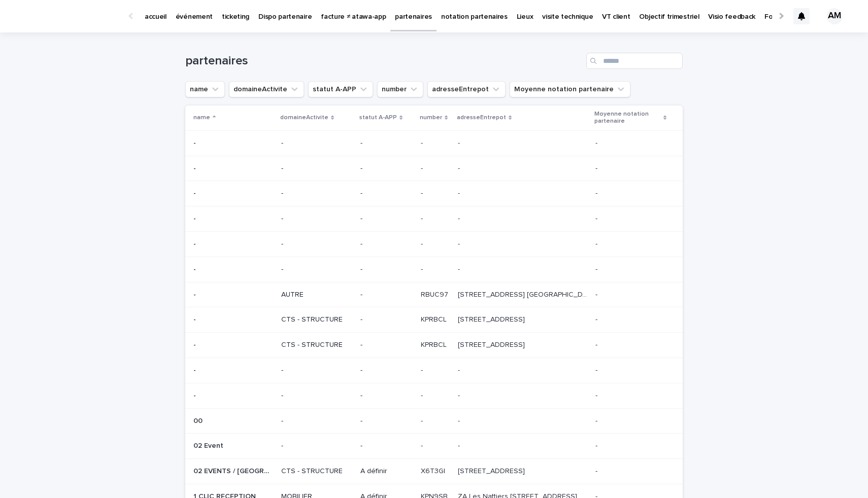 This screenshot has width=868, height=498. I want to click on button: number, so click(400, 89).